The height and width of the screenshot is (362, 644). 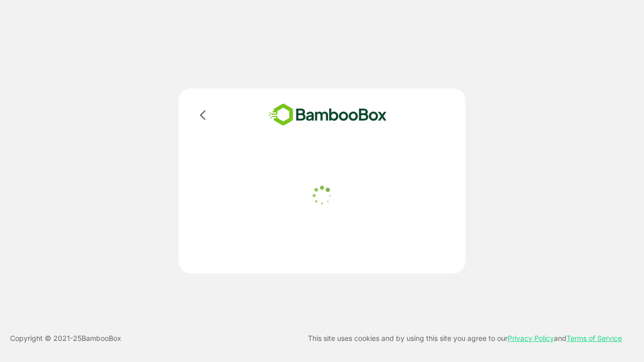 What do you see at coordinates (327, 115) in the screenshot?
I see `img: bamboobox` at bounding box center [327, 115].